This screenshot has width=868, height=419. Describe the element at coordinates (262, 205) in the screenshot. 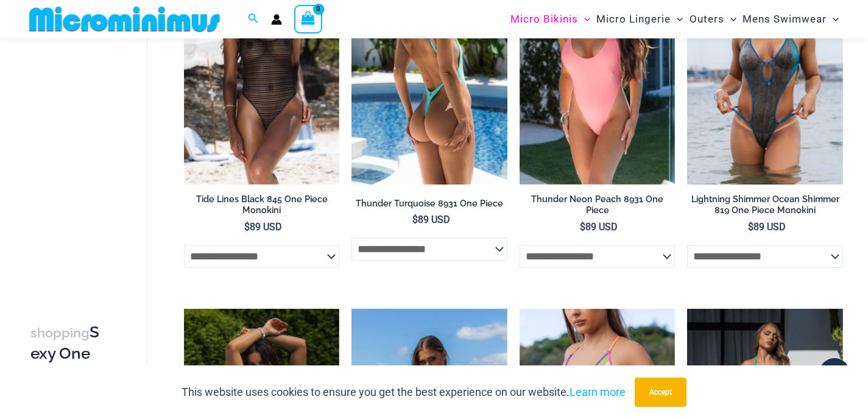

I see `h2: Tide Lines Black 845 One Piece Monokini` at that location.